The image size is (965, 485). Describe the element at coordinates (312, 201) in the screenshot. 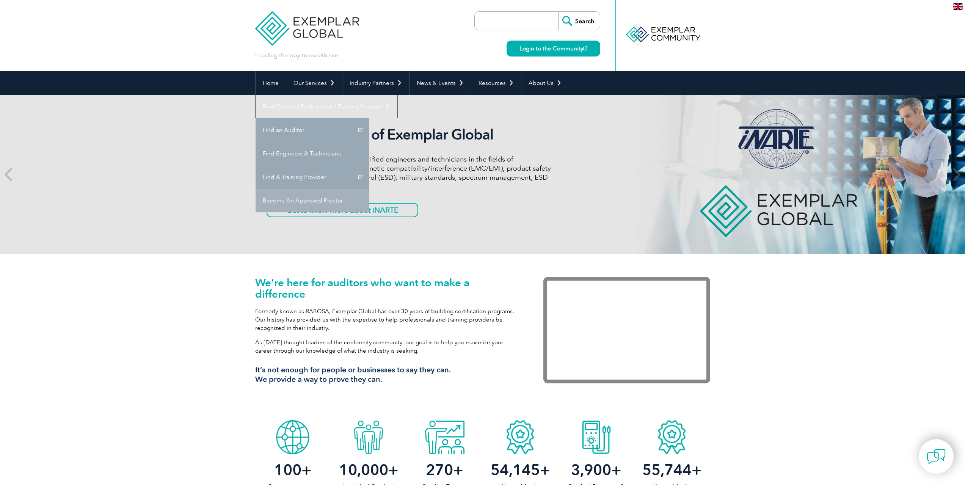

I see `a: Become An Approved Proctor` at that location.